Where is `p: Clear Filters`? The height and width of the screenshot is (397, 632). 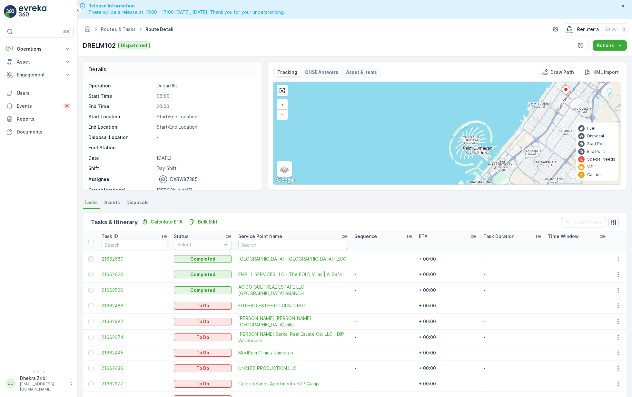
p: Clear Filters is located at coordinates (588, 222).